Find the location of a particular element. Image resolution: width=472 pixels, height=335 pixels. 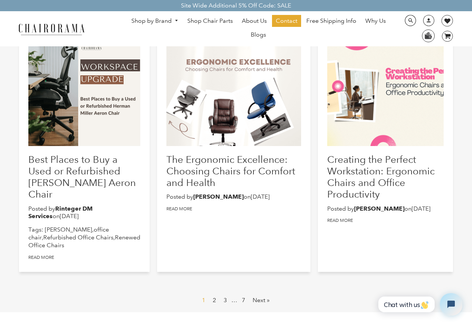

a: office chair is located at coordinates (69, 233).